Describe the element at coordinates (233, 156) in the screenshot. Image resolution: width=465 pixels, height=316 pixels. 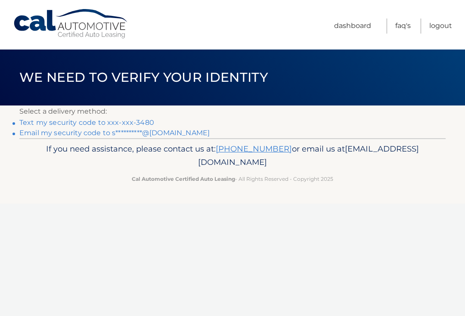
I see `p: If you need assistance, please contact us at: or email us at` at that location.